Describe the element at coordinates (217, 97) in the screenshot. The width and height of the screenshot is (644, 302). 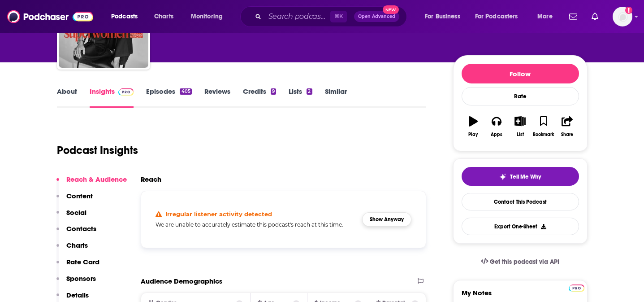
I see `a: Reviews` at that location.